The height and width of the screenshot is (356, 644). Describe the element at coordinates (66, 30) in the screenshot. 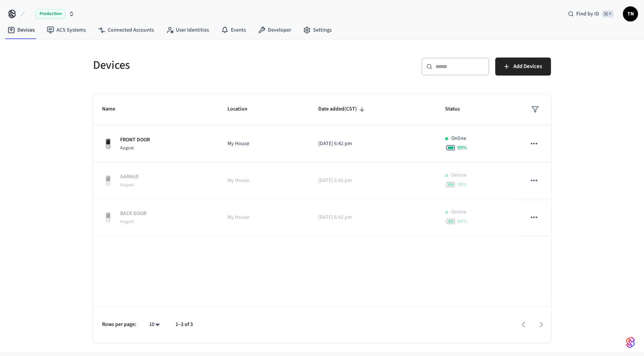

I see `a: ACS Systems` at that location.